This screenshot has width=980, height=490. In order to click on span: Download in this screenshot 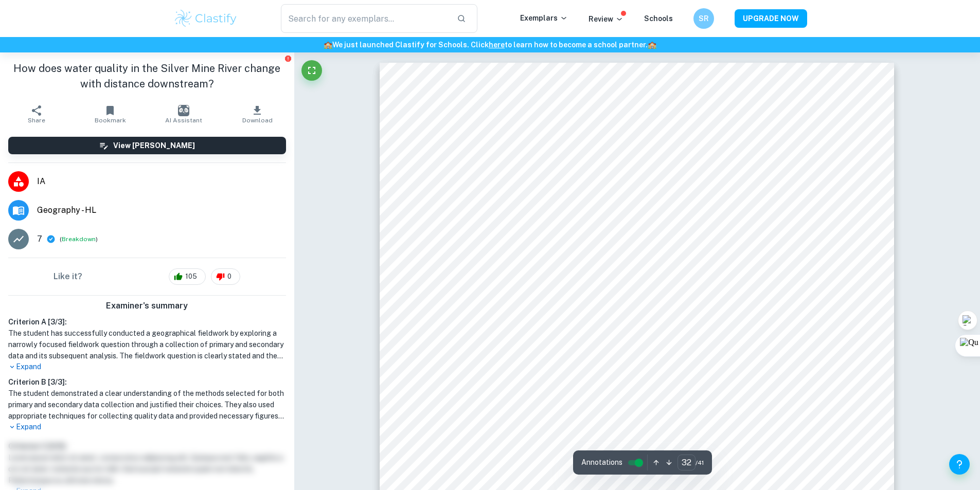, I will do `click(258, 120)`.